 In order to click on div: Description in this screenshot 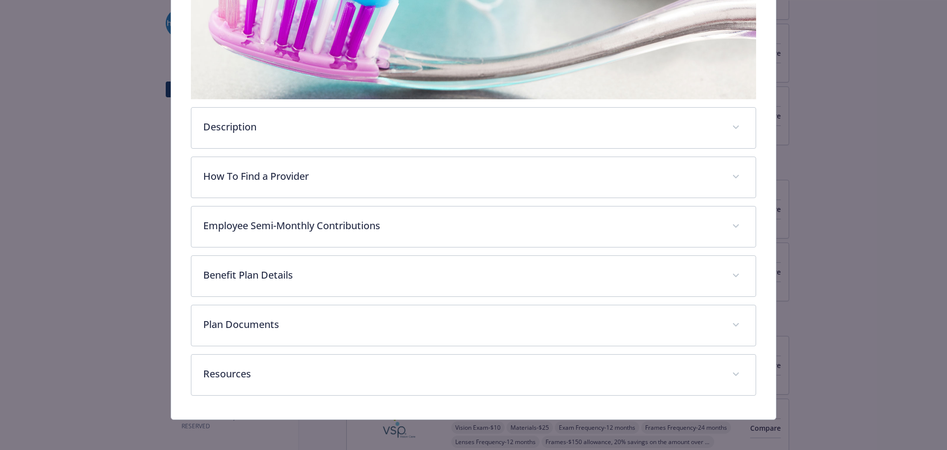, I will do `click(474, 128)`.